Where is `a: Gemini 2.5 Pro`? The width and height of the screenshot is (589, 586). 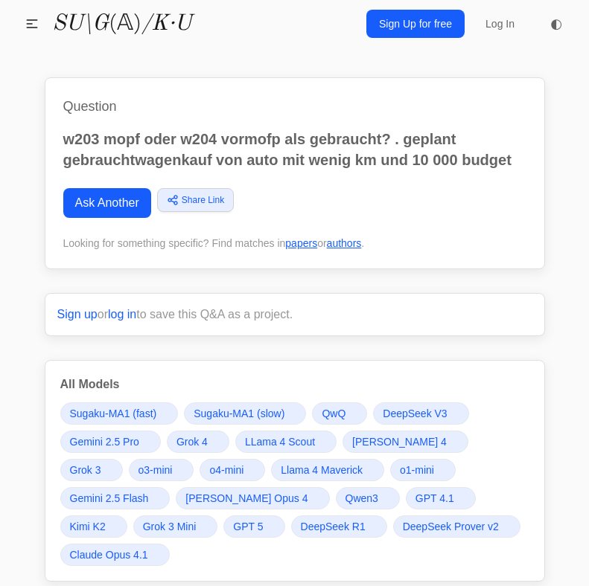 a: Gemini 2.5 Pro is located at coordinates (110, 442).